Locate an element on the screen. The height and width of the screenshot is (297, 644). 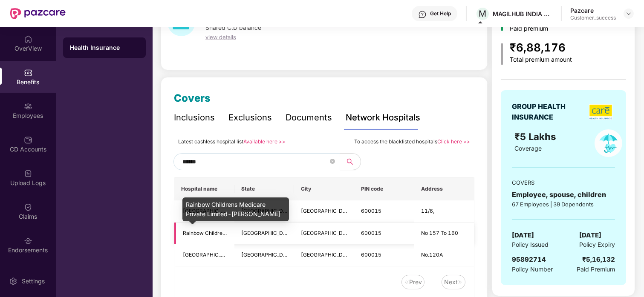
div: COVERS is located at coordinates (563, 182).